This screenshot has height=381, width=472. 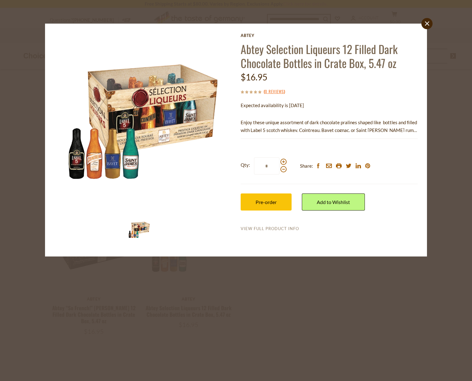 I want to click on a: Abtey, so click(x=329, y=35).